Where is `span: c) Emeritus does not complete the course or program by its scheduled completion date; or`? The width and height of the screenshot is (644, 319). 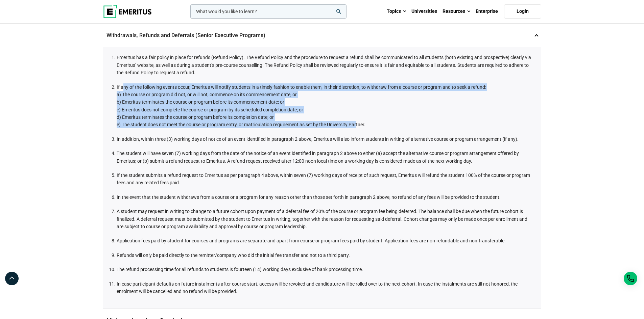 span: c) Emeritus does not complete the course or program by its scheduled completion date; or is located at coordinates (210, 109).